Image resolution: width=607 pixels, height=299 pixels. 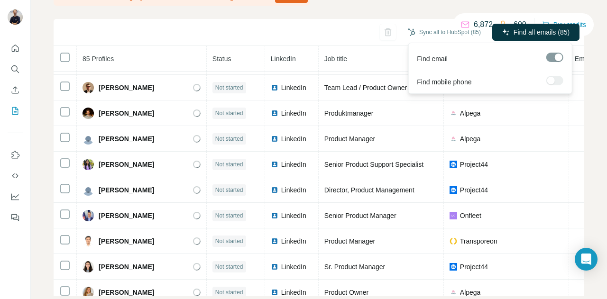 I want to click on span: Senior Product Manager, so click(x=360, y=216).